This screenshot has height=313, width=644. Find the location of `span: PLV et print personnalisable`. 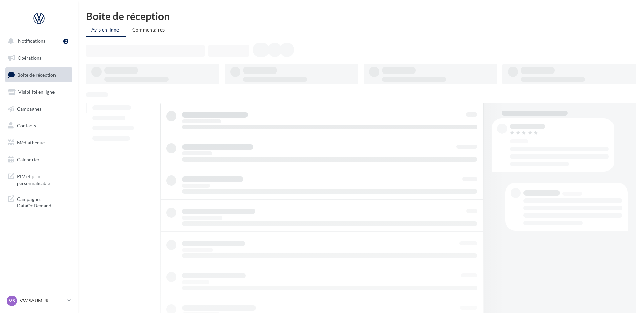

span: PLV et print personnalisable is located at coordinates (43, 179).